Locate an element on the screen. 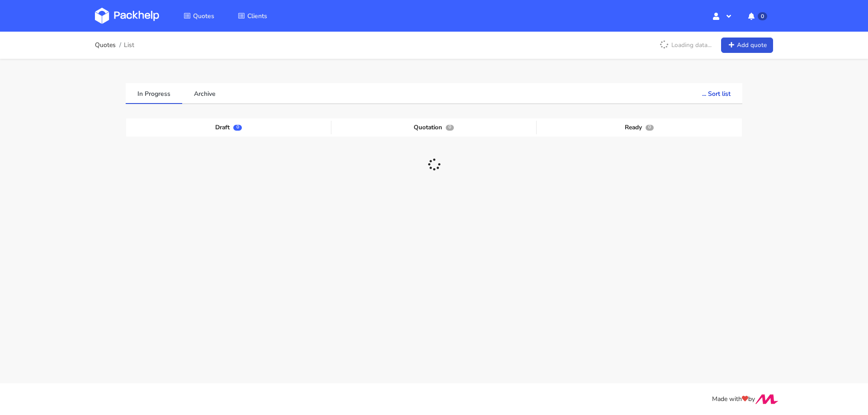  span: Clients is located at coordinates (257, 16).